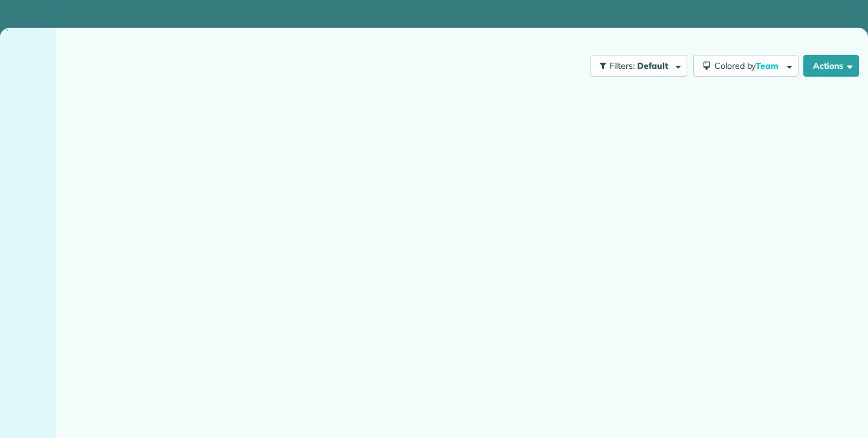  What do you see at coordinates (653, 66) in the screenshot?
I see `span: Default` at bounding box center [653, 66].